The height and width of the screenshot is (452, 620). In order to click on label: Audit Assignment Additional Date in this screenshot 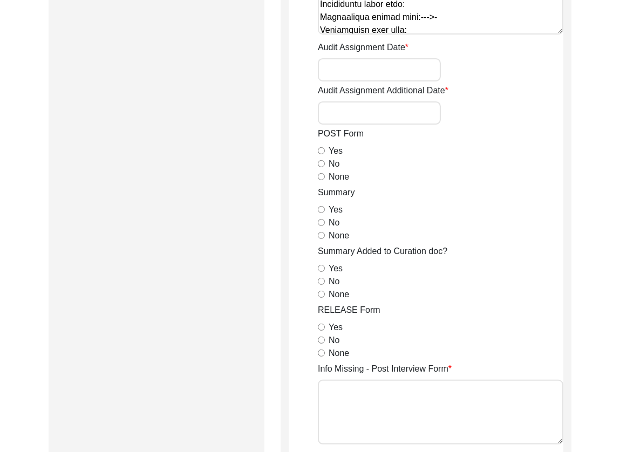, I will do `click(383, 91)`.